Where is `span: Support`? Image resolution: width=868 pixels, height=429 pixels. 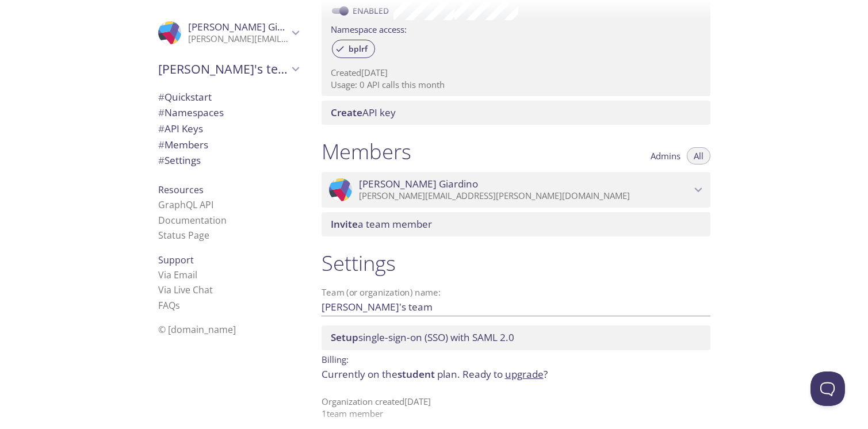 span: Support is located at coordinates (176, 260).